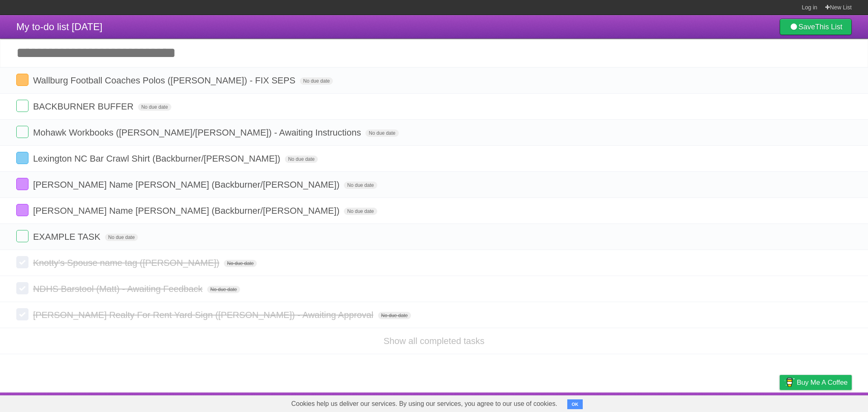 The height and width of the screenshot is (412, 868). What do you see at coordinates (827, 402) in the screenshot?
I see `a: Suggest a feature` at bounding box center [827, 402].